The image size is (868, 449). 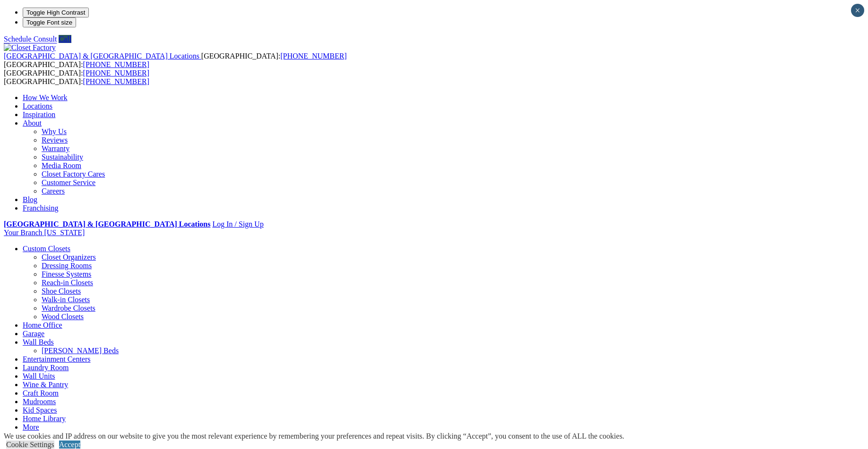 I want to click on a: Call, so click(x=65, y=39).